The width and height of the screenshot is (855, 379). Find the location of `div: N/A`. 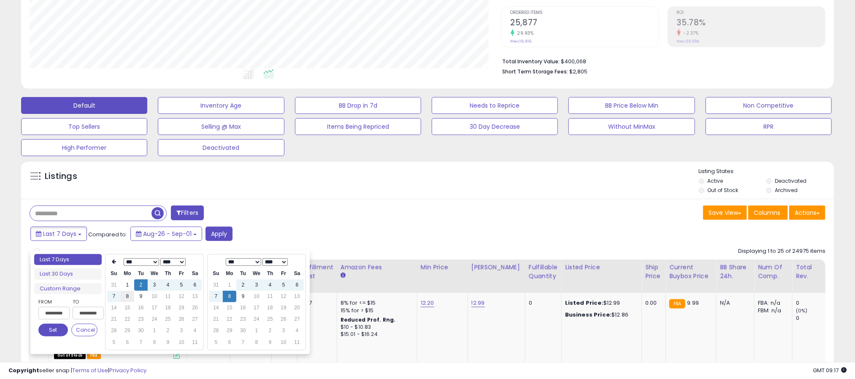

div: N/A is located at coordinates (734, 303).